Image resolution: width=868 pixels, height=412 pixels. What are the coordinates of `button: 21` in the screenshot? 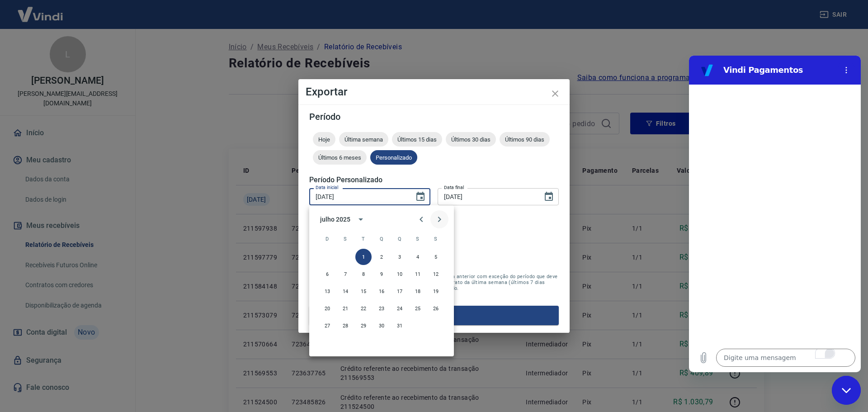 It's located at (345, 308).